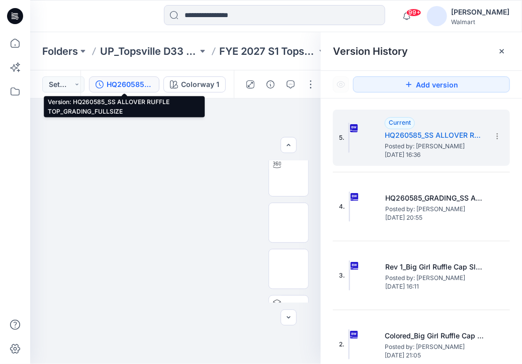 Image resolution: width=522 pixels, height=364 pixels. Describe the element at coordinates (437, 16) in the screenshot. I see `img: avatar` at that location.